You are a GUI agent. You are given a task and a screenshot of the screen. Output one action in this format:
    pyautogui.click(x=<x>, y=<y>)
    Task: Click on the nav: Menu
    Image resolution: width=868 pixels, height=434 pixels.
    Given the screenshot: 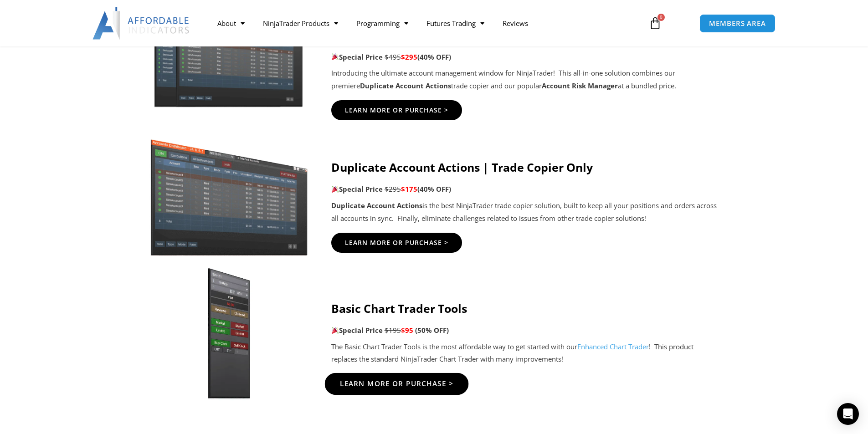 What is the action you would take?
    pyautogui.click(x=423, y=23)
    